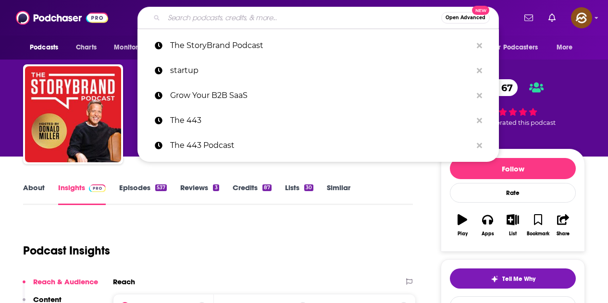 The width and height of the screenshot is (608, 303). I want to click on a: Lists30, so click(299, 194).